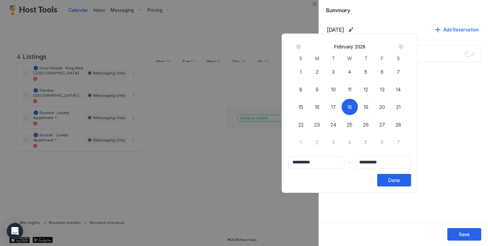  What do you see at coordinates (366, 107) in the screenshot?
I see `span: 19` at bounding box center [366, 107].